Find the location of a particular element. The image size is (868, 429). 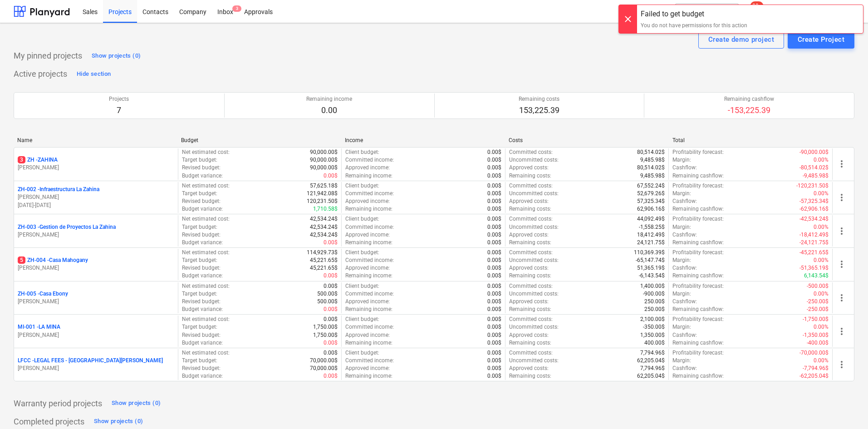

p: -24,121.75$ is located at coordinates (814, 242).